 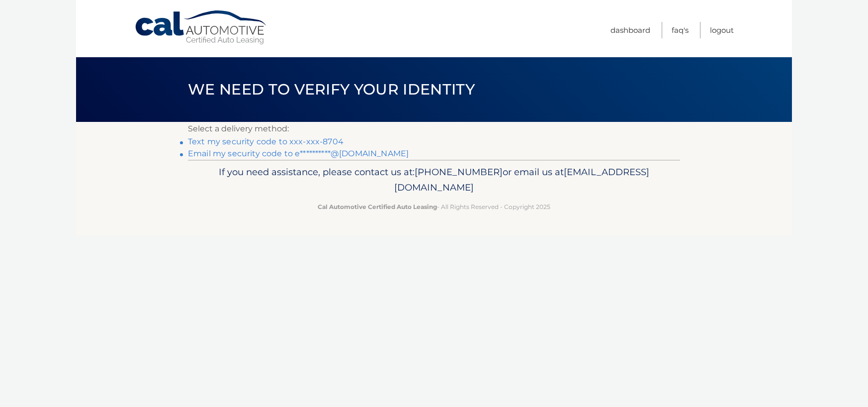 What do you see at coordinates (331, 89) in the screenshot?
I see `span: We need to verify your identity` at bounding box center [331, 89].